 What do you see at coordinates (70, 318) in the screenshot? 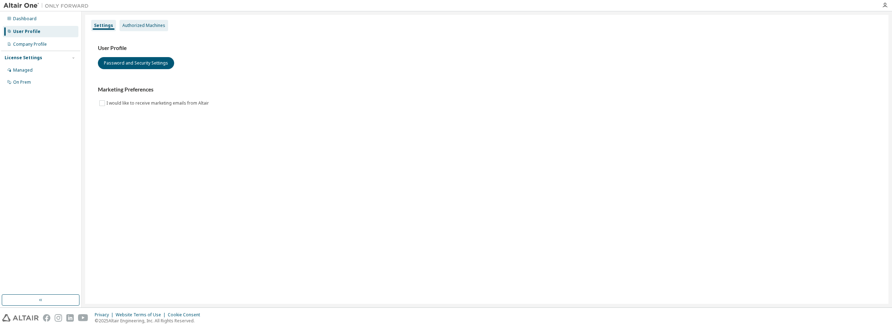
I see `img: linkedin.svg` at bounding box center [70, 318].